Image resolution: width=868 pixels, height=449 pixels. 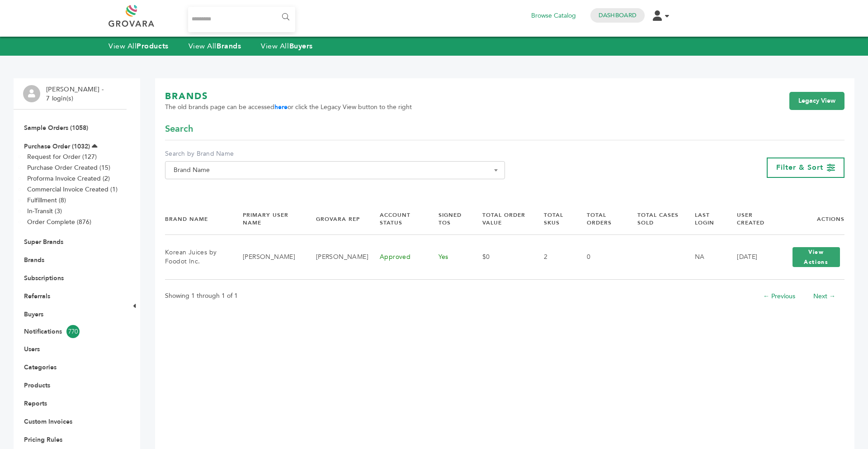 I want to click on th: Total Order Value, so click(x=502, y=219).